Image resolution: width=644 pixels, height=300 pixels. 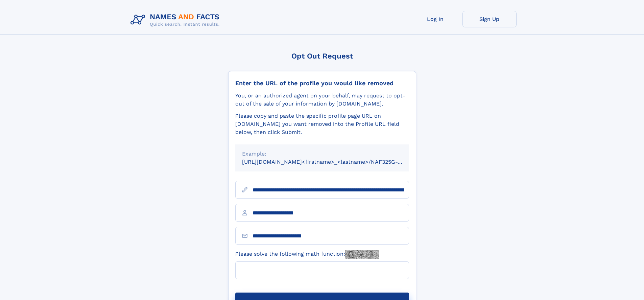 I want to click on div: You, or an authorized agent on your behalf, may request to opt-out of the sale of your informatio..., so click(x=322, y=100).